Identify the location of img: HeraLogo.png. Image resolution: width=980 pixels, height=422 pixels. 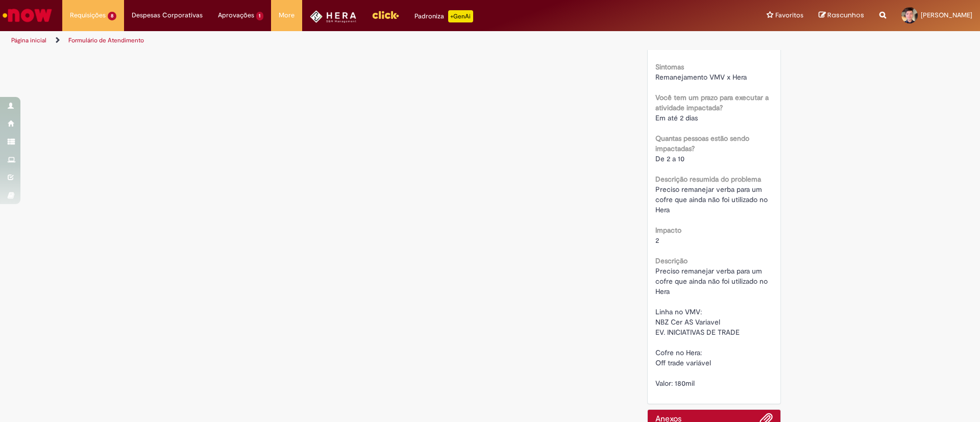
(333, 17).